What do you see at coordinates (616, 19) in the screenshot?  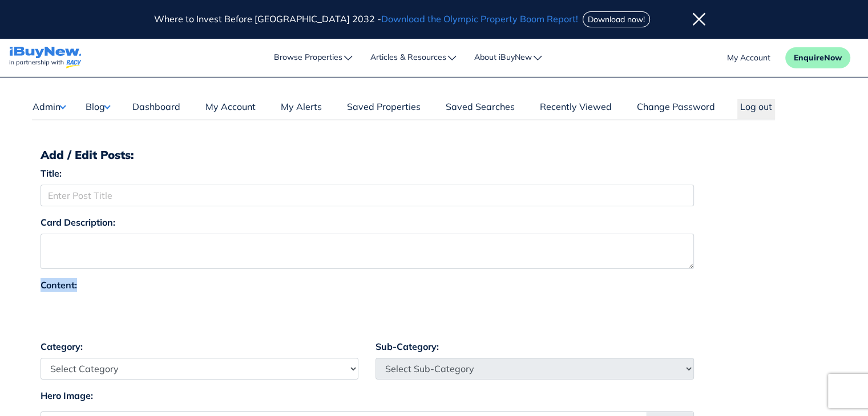 I see `button: Download now!` at bounding box center [616, 19].